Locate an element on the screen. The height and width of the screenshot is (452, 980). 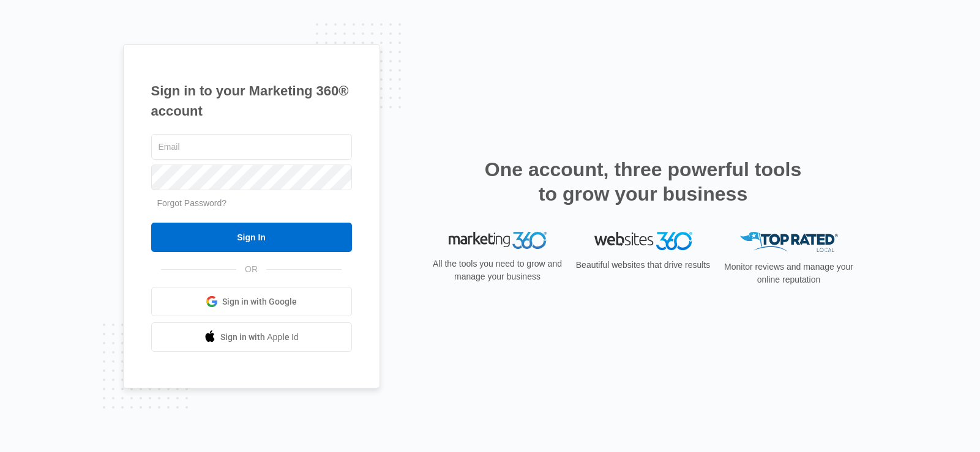
a: Sign in with Google is located at coordinates (251, 301).